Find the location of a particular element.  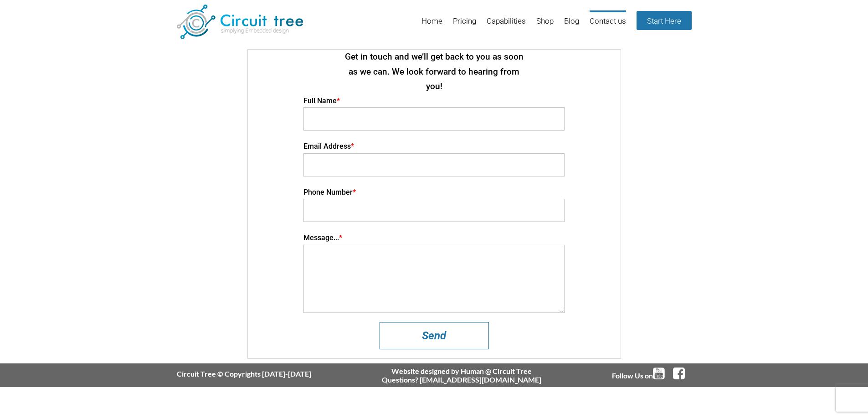

a: Contact us is located at coordinates (608, 25).